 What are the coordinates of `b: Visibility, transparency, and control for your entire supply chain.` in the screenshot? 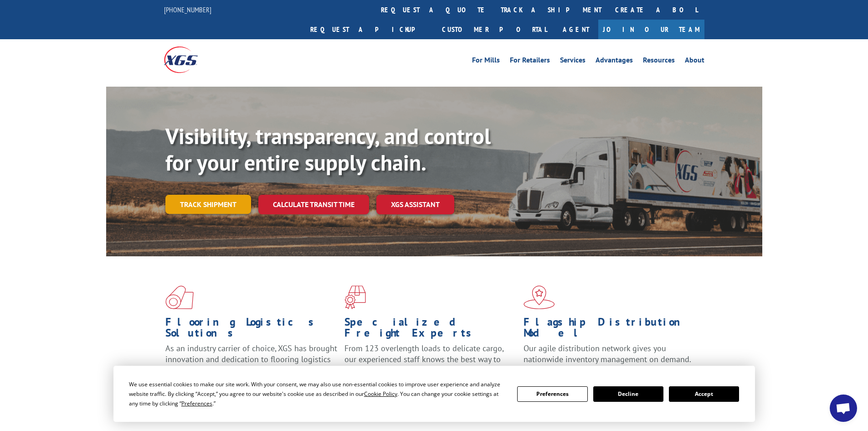 It's located at (328, 149).